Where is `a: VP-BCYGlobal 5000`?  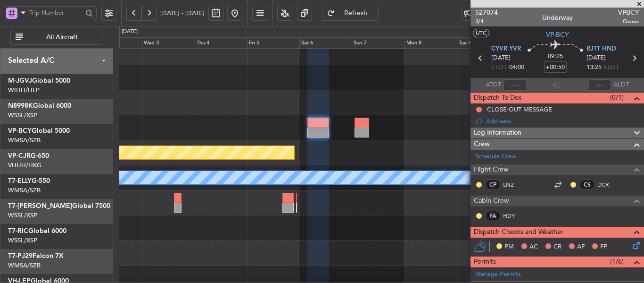
a: VP-BCYGlobal 5000 is located at coordinates (39, 131).